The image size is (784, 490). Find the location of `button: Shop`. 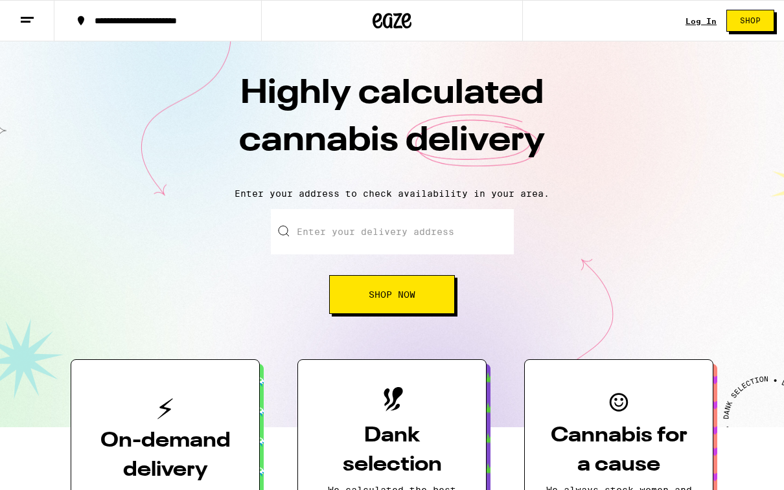

button: Shop is located at coordinates (750, 21).